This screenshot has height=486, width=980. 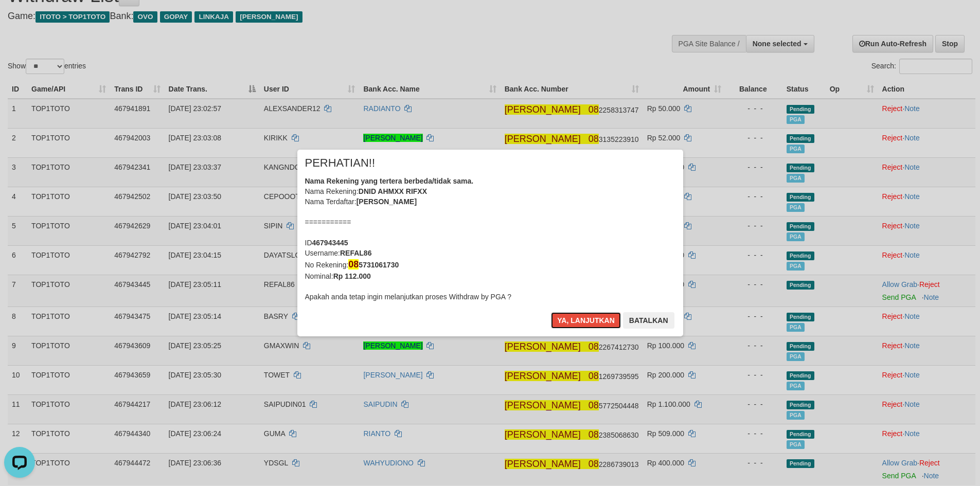 What do you see at coordinates (393, 191) in the screenshot?
I see `b: DNID AHMXX RIFXX` at bounding box center [393, 191].